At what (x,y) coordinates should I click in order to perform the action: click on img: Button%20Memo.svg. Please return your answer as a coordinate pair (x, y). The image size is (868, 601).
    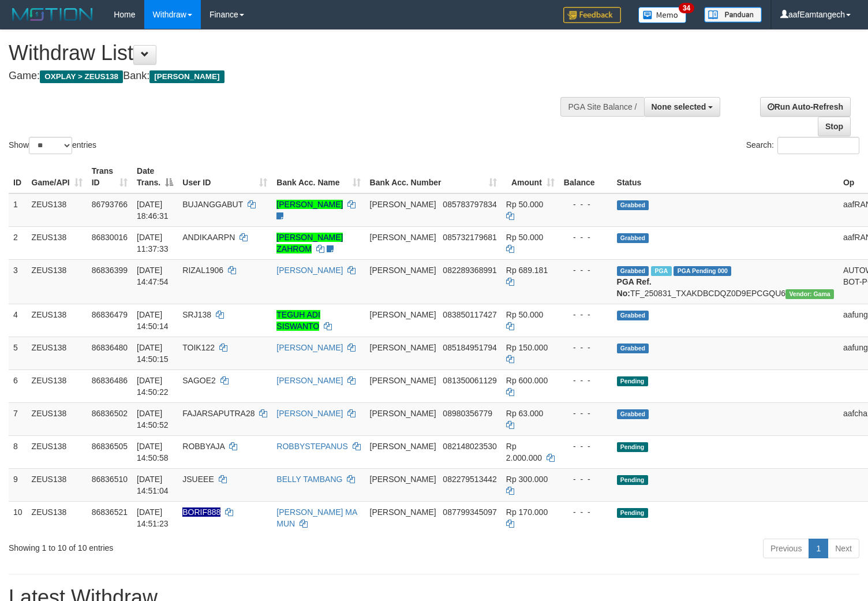
    Looking at the image, I should click on (662, 15).